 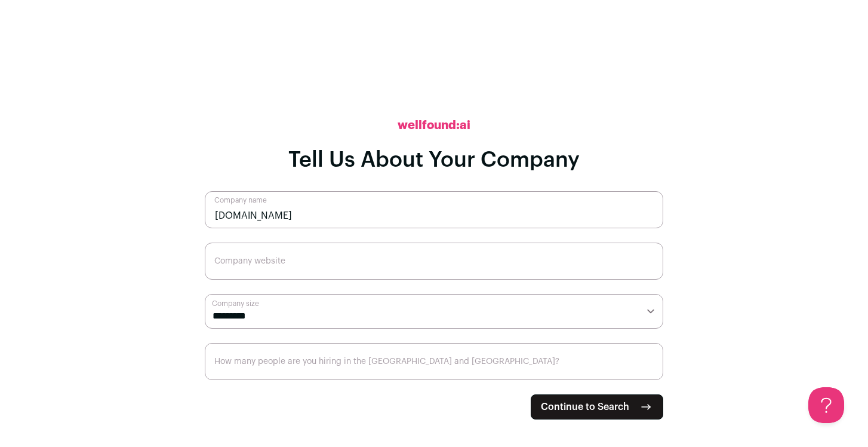 I want to click on h2: wellfound:ai, so click(x=434, y=125).